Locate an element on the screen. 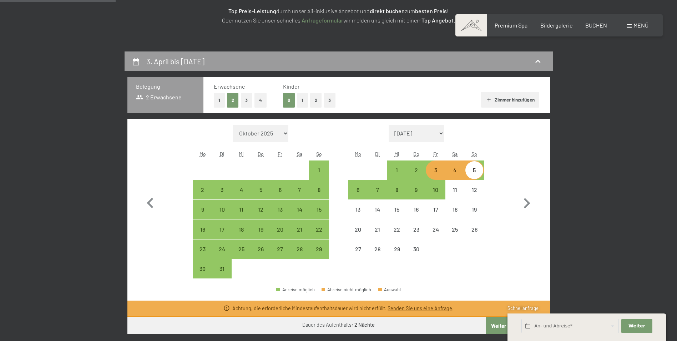 Image resolution: width=677 pixels, height=341 pixels. div: 19 is located at coordinates (261, 235).